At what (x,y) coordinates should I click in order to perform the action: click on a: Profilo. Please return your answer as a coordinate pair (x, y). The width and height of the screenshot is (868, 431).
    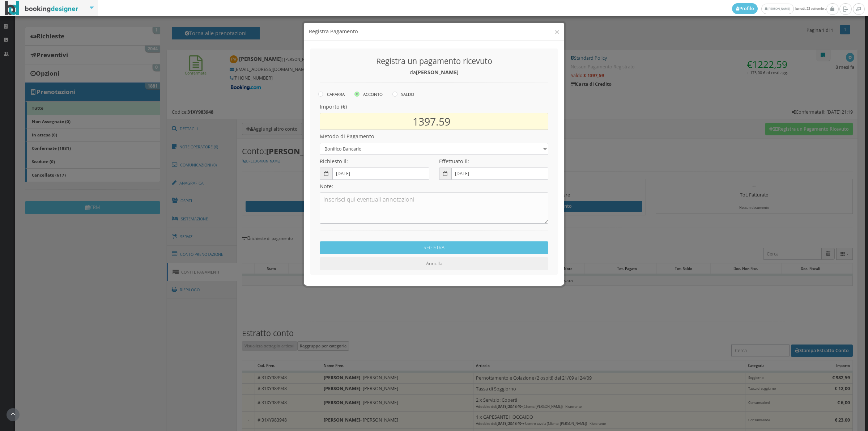
    Looking at the image, I should click on (745, 9).